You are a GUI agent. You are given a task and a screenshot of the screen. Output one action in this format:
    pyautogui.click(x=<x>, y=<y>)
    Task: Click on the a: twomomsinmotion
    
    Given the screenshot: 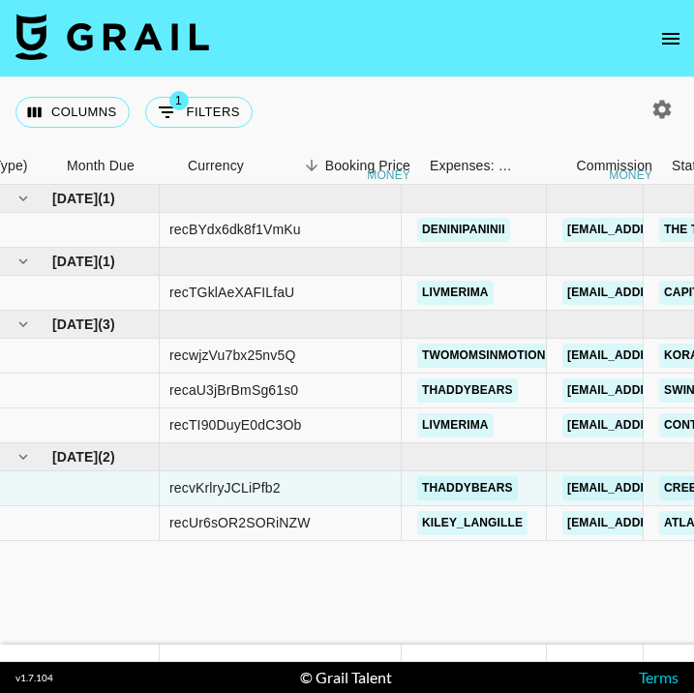 What is the action you would take?
    pyautogui.click(x=484, y=355)
    